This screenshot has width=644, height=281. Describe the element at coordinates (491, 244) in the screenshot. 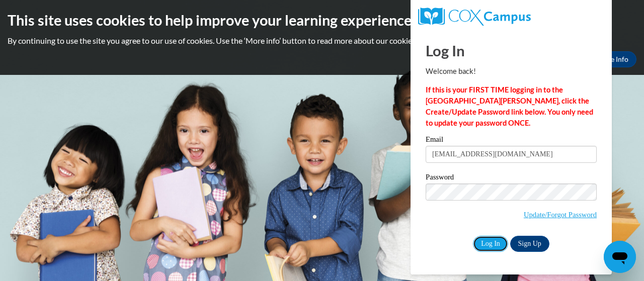

I see `input: Log In` at that location.